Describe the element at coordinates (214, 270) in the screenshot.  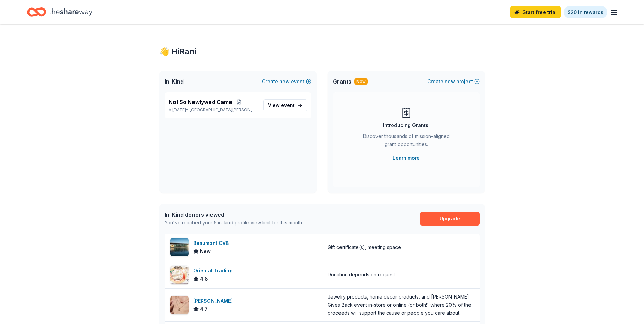
I see `div: Oriental Trading` at that location.